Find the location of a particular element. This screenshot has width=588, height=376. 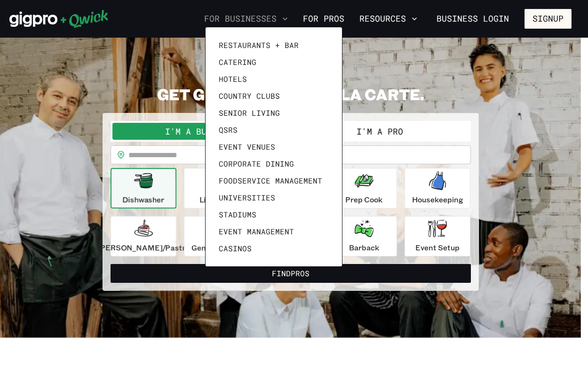

span: Country Clubs is located at coordinates (249, 96).